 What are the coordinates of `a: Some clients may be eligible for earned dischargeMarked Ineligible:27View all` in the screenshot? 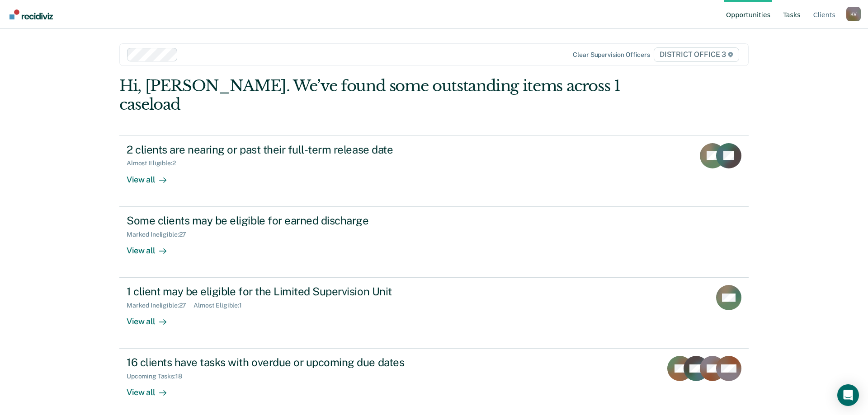 It's located at (434, 242).